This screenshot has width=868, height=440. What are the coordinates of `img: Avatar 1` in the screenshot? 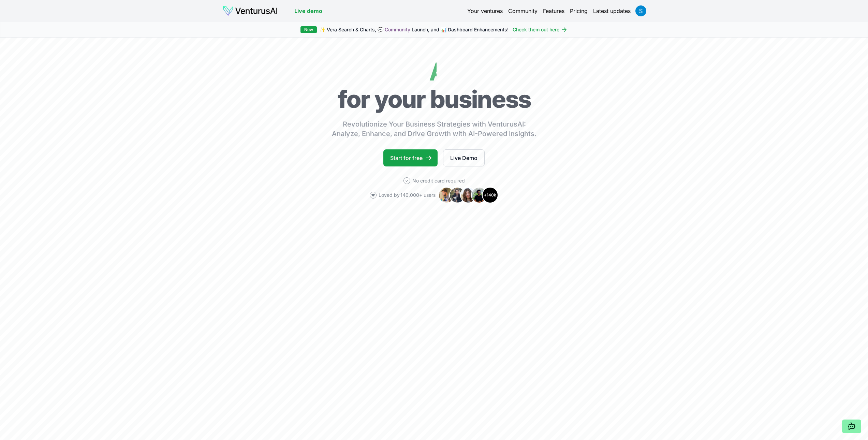 It's located at (446, 196).